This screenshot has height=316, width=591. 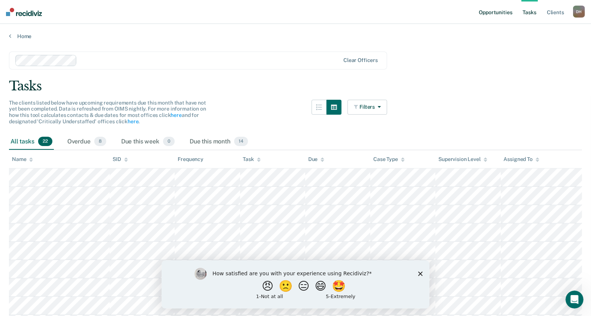 What do you see at coordinates (107, 26) in the screenshot?
I see `button: 1` at bounding box center [107, 26].